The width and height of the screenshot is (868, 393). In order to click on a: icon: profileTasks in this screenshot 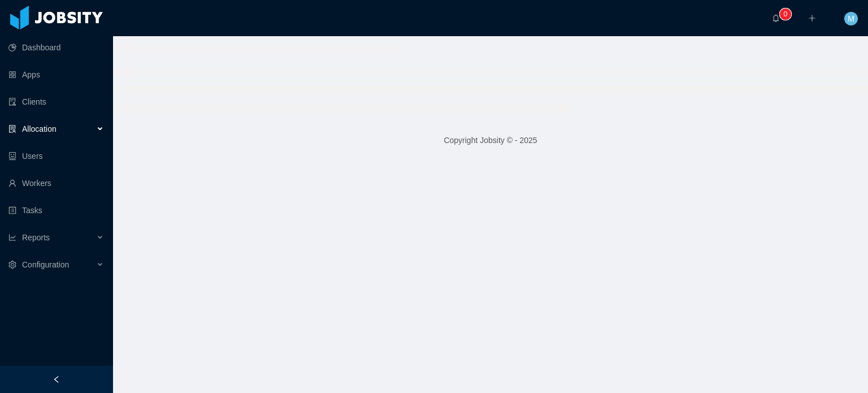, I will do `click(56, 211)`.